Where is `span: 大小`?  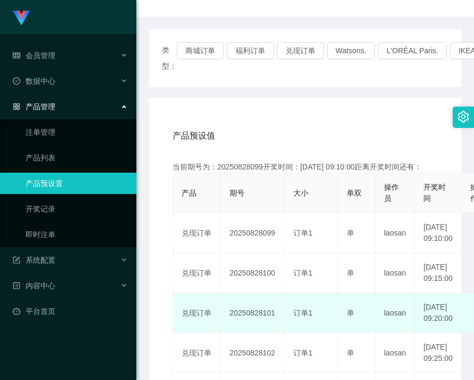 span: 大小 is located at coordinates (301, 193).